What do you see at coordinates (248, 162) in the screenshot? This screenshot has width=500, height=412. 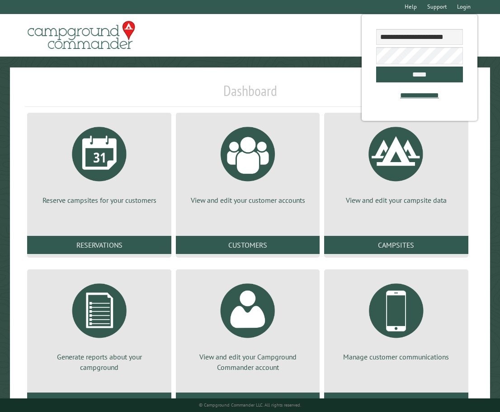 I see `a: View and edit your customer accounts` at bounding box center [248, 162].